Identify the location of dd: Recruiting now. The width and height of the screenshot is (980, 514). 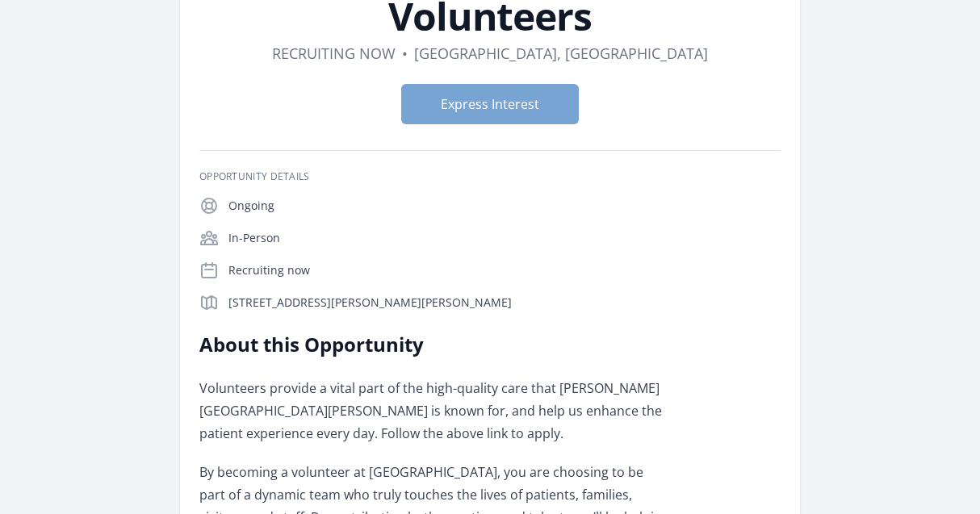
(333, 53).